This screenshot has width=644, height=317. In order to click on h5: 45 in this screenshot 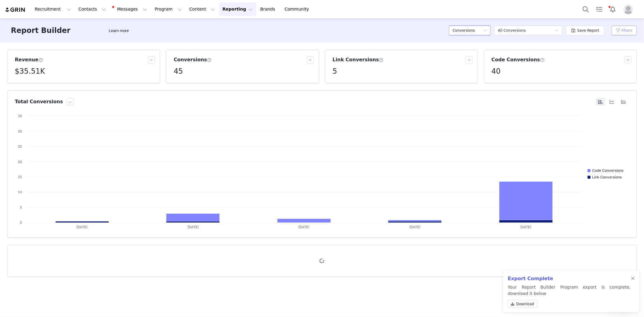, I will do `click(178, 71)`.